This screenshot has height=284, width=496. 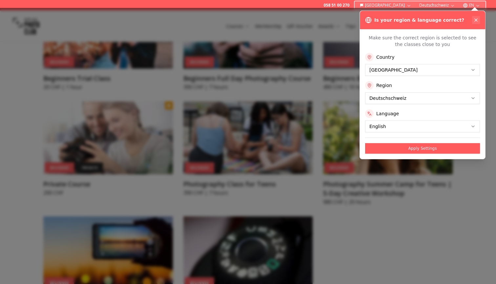 What do you see at coordinates (384, 85) in the screenshot?
I see `label: Region` at bounding box center [384, 85].